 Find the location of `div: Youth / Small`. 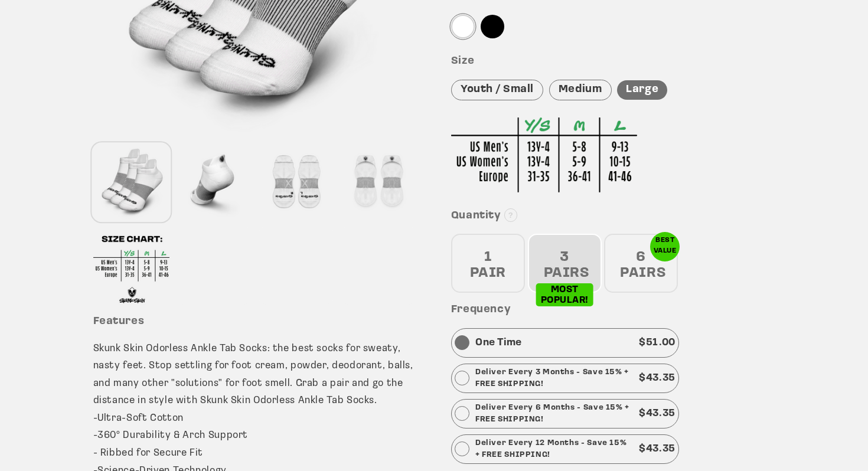

div: Youth / Small is located at coordinates (497, 90).